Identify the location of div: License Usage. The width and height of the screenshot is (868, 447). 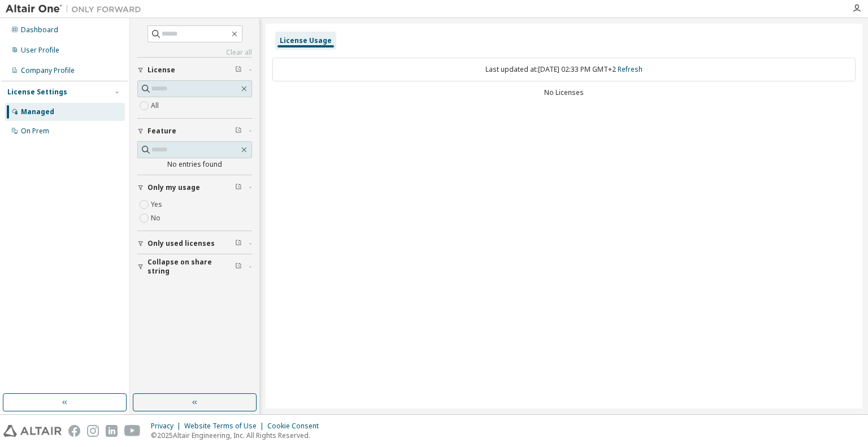
(306, 40).